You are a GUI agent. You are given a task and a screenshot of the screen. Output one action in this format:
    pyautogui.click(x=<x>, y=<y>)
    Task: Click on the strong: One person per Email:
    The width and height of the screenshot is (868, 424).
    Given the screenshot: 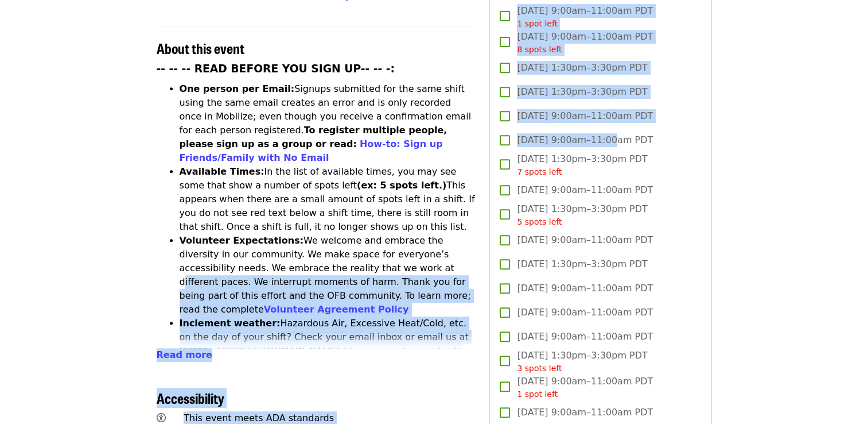 What is the action you would take?
    pyautogui.click(x=237, y=89)
    